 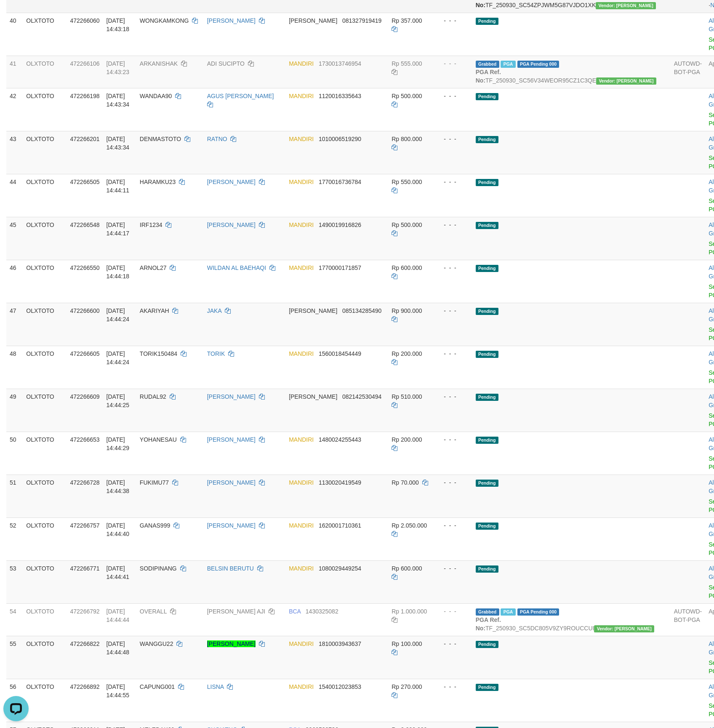 What do you see at coordinates (538, 612) in the screenshot?
I see `span: PGA Pending` at bounding box center [538, 612].